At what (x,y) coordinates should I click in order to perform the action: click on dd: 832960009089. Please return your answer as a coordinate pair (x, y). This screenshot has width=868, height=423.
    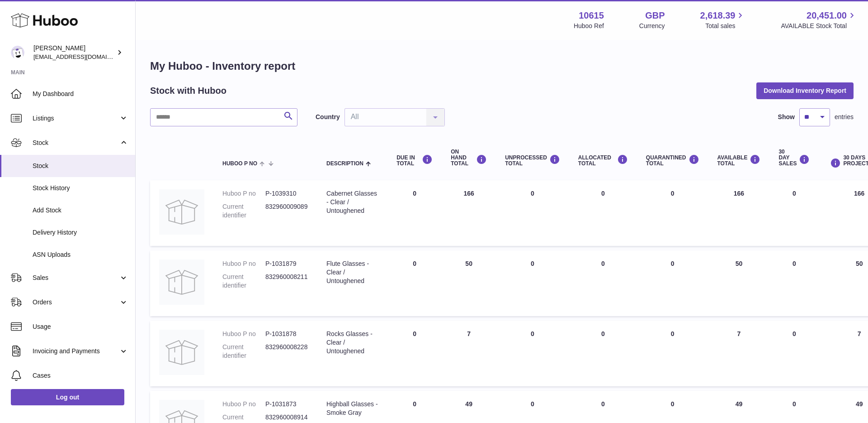
    Looking at the image, I should click on (286, 211).